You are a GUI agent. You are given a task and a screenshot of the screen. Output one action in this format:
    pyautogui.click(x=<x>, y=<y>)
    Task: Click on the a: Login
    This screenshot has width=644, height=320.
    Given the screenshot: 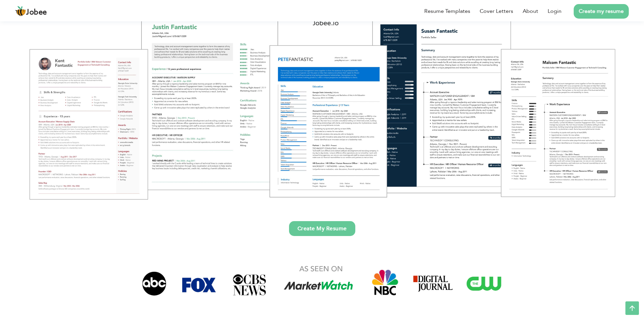 What is the action you would take?
    pyautogui.click(x=554, y=11)
    